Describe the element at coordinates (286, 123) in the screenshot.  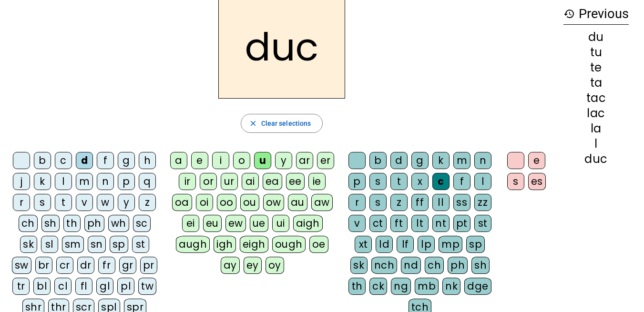
I see `span: Clear selections` at that location.